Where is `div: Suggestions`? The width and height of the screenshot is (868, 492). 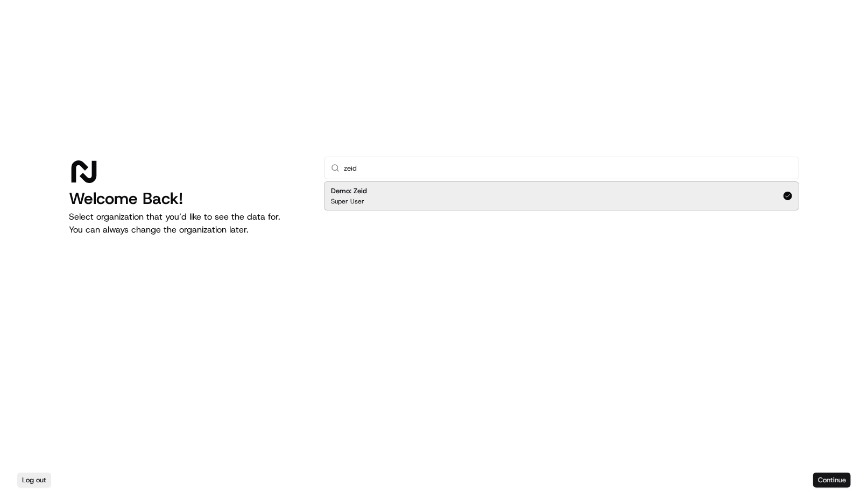
div: Suggestions is located at coordinates (562, 196).